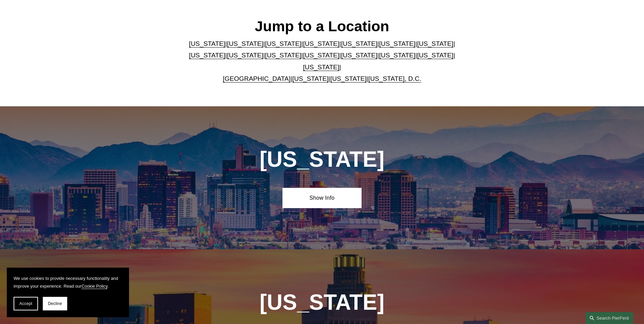 Image resolution: width=644 pixels, height=324 pixels. Describe the element at coordinates (609, 318) in the screenshot. I see `a: Search this site` at that location.